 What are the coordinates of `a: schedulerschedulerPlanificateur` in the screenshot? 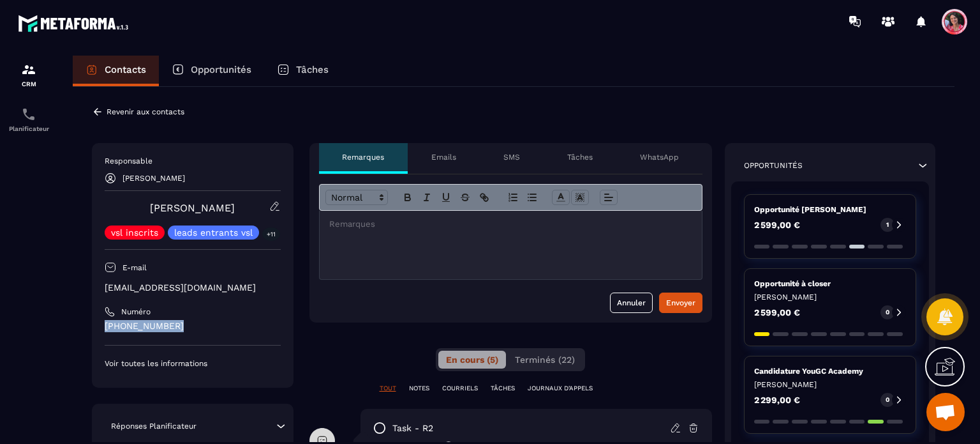 It's located at (28, 119).